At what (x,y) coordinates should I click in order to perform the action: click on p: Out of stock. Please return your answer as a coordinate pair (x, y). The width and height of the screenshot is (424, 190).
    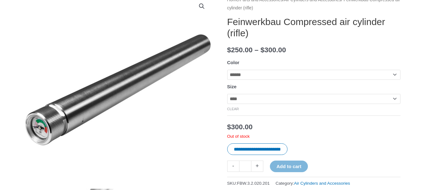
    Looking at the image, I should click on (314, 137).